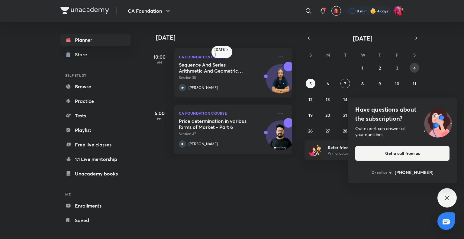 This screenshot has height=239, width=464. Describe the element at coordinates (95, 159) in the screenshot. I see `a: 1:1 Live mentorship` at that location.